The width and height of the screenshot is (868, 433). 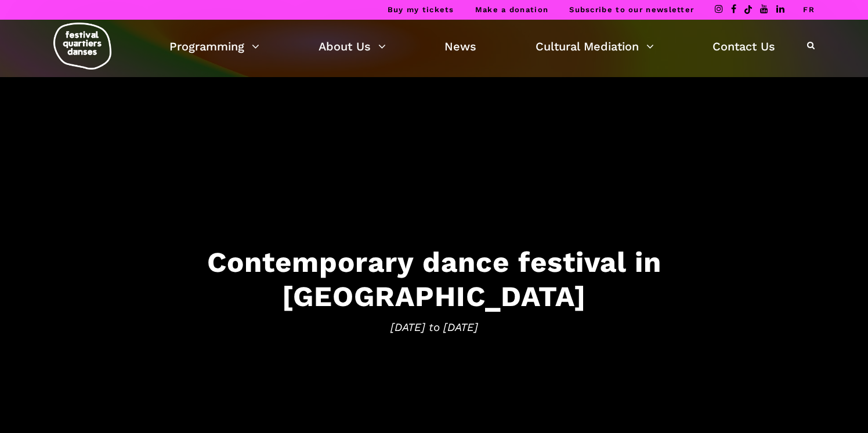 What do you see at coordinates (744, 46) in the screenshot?
I see `a: Contact Us` at bounding box center [744, 46].